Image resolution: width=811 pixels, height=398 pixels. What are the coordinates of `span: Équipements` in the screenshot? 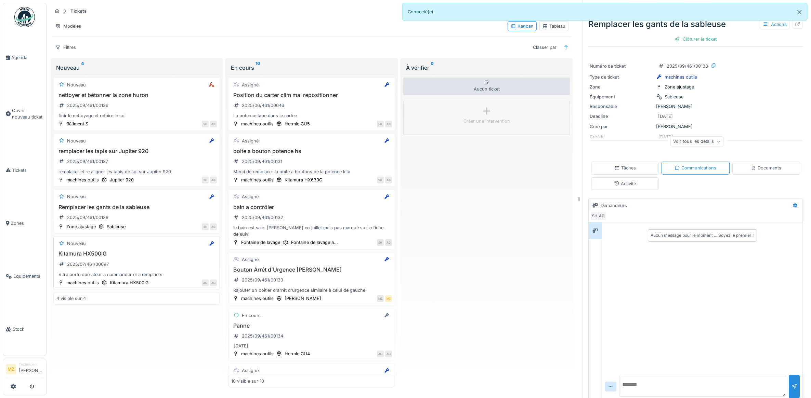 It's located at (28, 276).